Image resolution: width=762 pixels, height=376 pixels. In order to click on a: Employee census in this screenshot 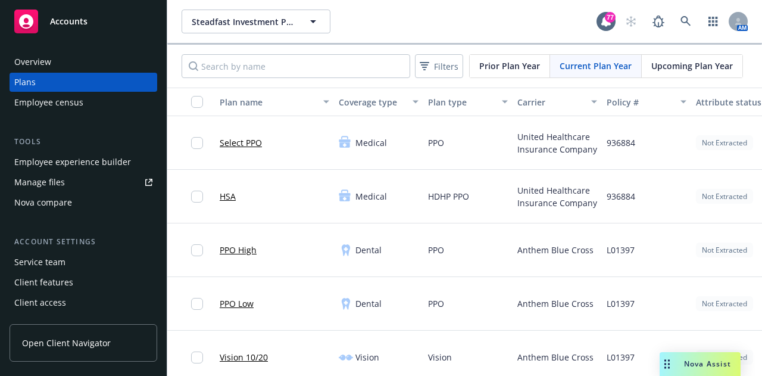, I will do `click(83, 102)`.